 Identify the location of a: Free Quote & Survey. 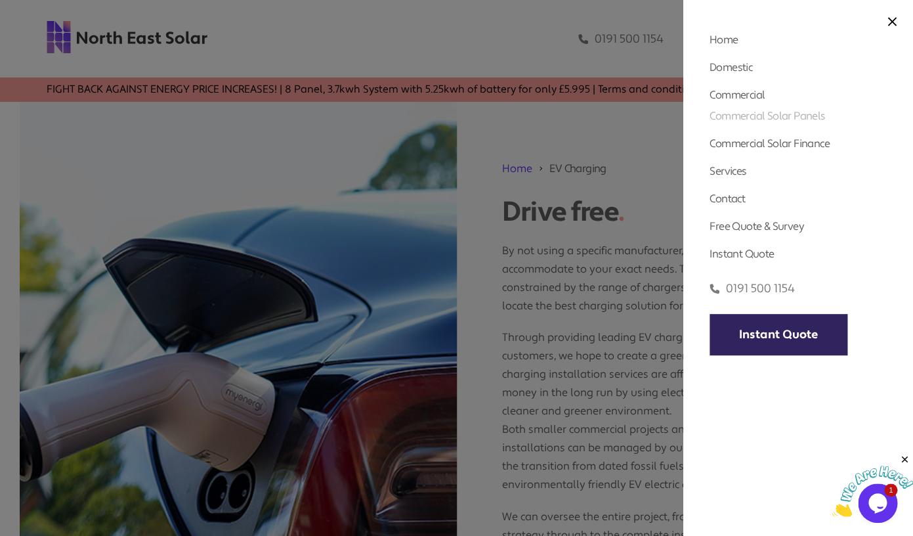
(757, 226).